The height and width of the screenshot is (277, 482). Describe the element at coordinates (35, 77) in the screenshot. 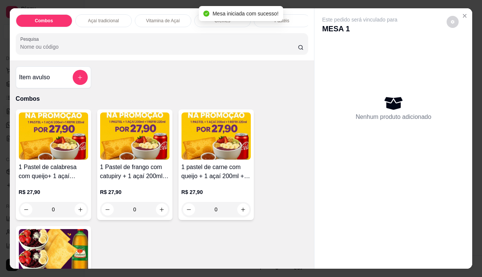

I see `h4: Item avulso` at that location.